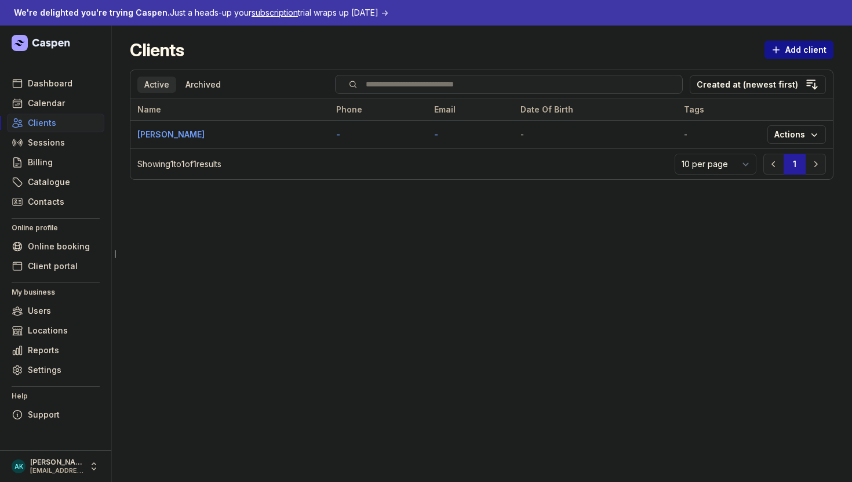  I want to click on button: Add client, so click(799, 50).